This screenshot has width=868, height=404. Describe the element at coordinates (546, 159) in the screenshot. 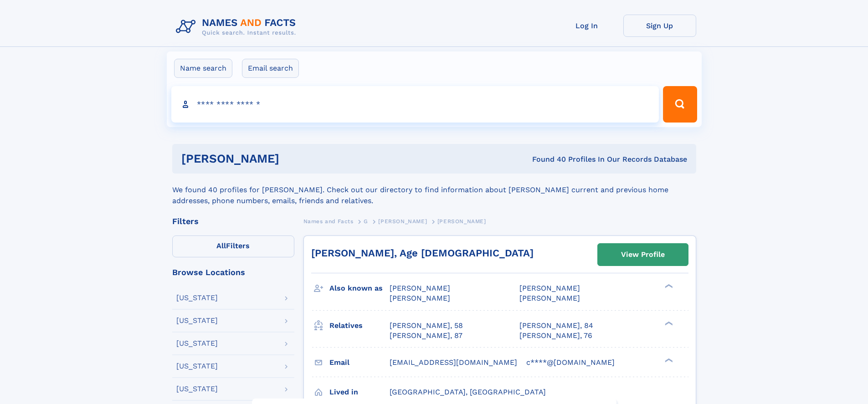

I see `div: Found 40 Profiles In Our Records Database` at that location.